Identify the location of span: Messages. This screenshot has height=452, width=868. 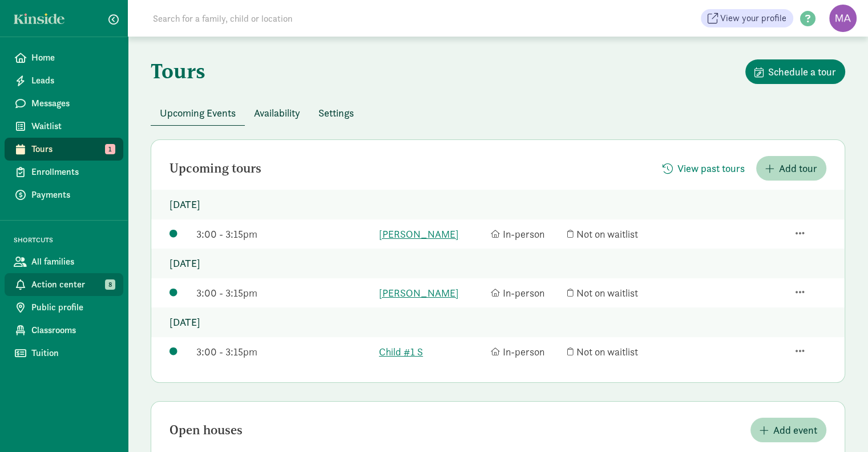
(72, 103).